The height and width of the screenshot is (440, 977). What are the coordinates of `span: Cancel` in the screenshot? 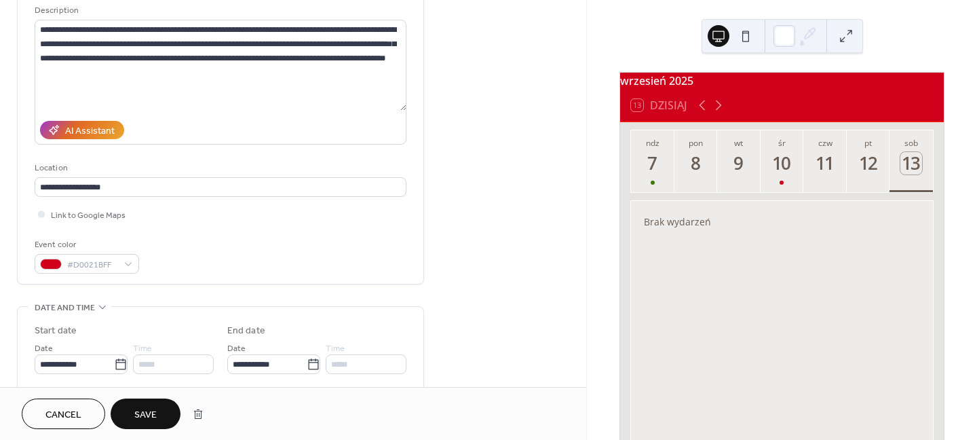 It's located at (63, 415).